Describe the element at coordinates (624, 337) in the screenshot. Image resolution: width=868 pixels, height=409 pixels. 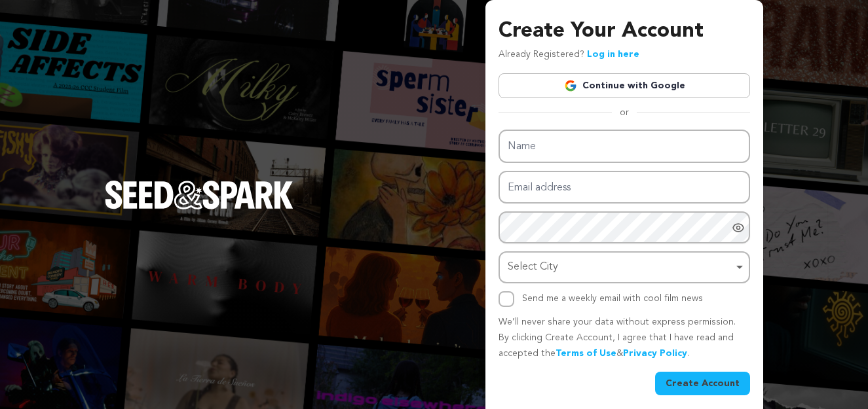
I see `p: We’ll never share your data without express permission. By clicking Create Account, I agree that ...` at that location.